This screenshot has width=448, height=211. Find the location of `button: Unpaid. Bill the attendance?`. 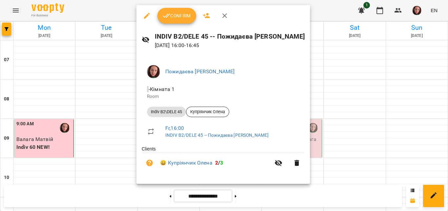

button: Unpaid. Bill the attendance? is located at coordinates (150, 163).